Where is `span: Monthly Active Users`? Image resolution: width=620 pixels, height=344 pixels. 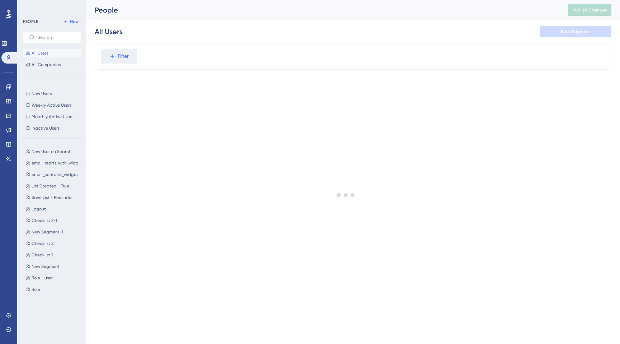 span: Monthly Active Users is located at coordinates (52, 117).